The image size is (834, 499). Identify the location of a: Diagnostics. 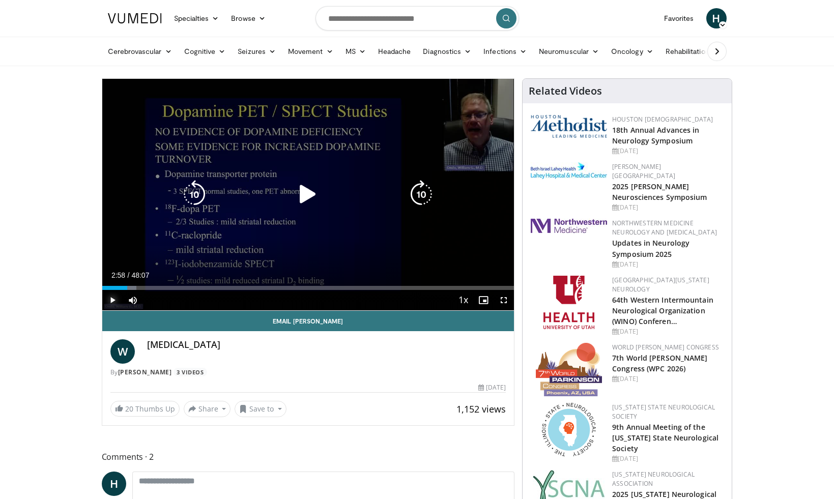
(447, 51).